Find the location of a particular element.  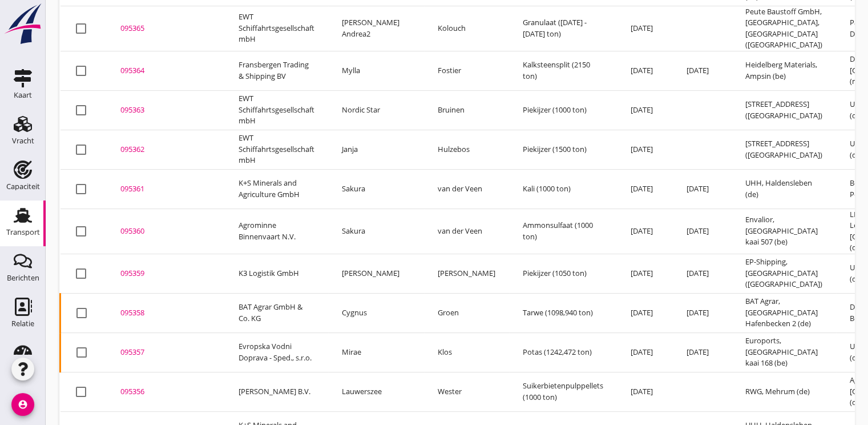

td: UHH, Haldensleben (de) is located at coordinates (784, 188).